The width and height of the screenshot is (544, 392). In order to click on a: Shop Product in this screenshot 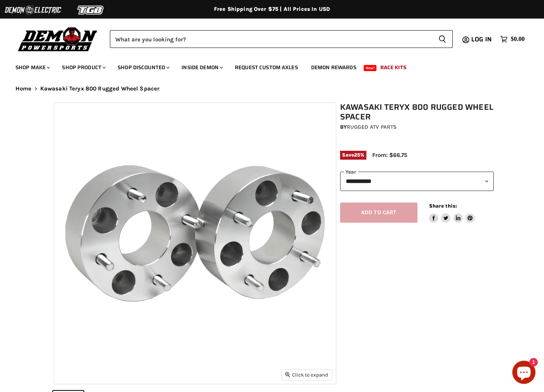, I will do `click(83, 67)`.